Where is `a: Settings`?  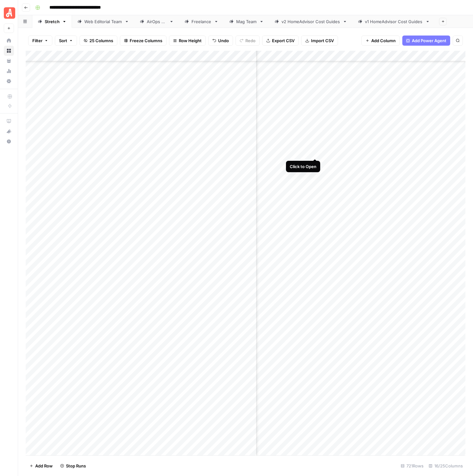 a: Settings is located at coordinates (9, 81).